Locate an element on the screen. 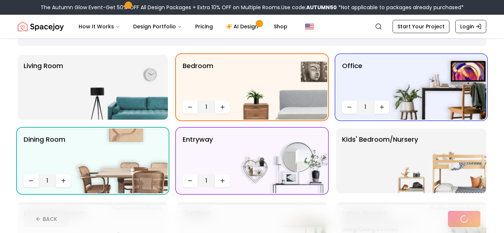  img: Living Room is located at coordinates (121, 87).